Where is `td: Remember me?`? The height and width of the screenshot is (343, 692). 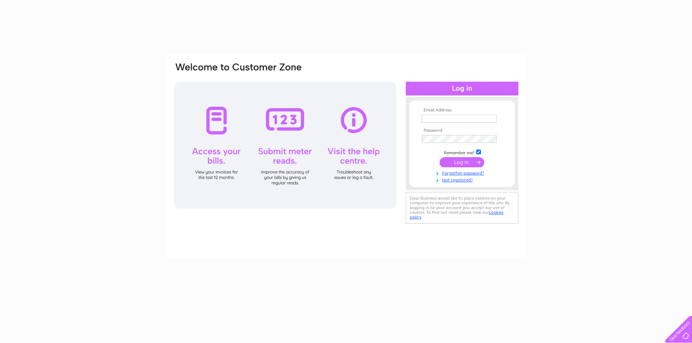
td: Remember me? is located at coordinates (462, 152).